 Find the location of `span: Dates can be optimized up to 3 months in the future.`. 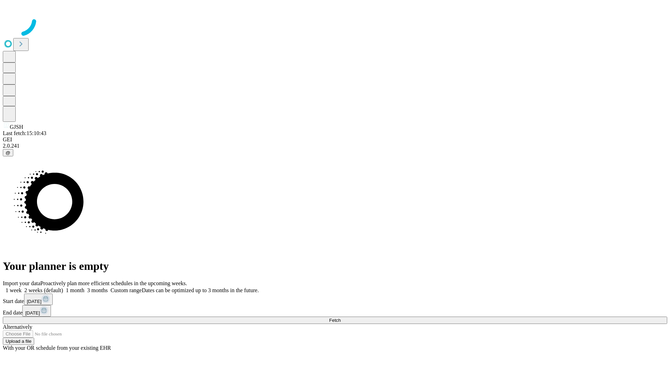

span: Dates can be optimized up to 3 months in the future. is located at coordinates (200, 290).